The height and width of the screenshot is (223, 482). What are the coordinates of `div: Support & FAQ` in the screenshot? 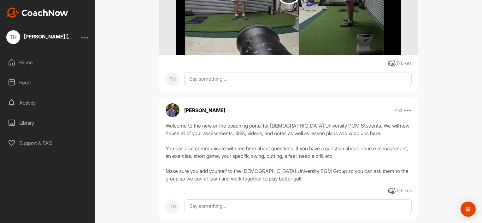 It's located at (48, 143).